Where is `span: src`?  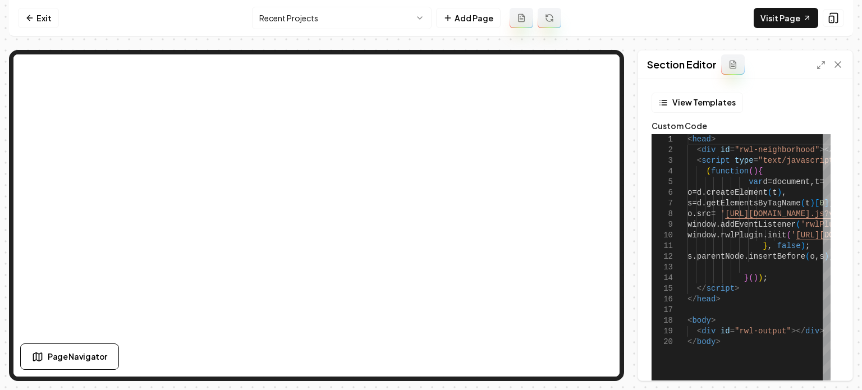 span: src is located at coordinates (704, 214).